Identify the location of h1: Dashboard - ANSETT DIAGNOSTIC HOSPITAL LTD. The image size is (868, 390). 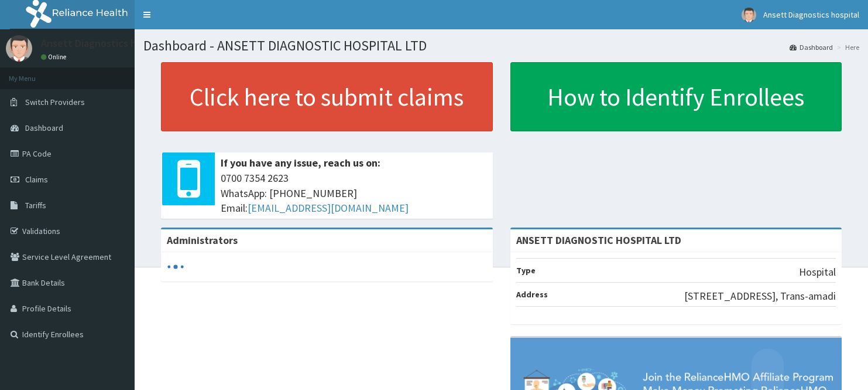
(501, 46).